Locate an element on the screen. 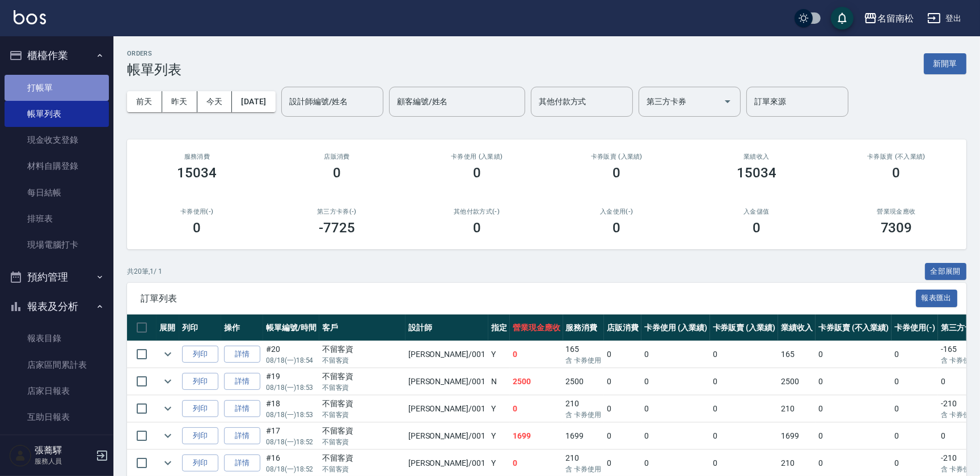 The width and height of the screenshot is (980, 476). th: 卡券販賣 (入業績) is located at coordinates (744, 328).